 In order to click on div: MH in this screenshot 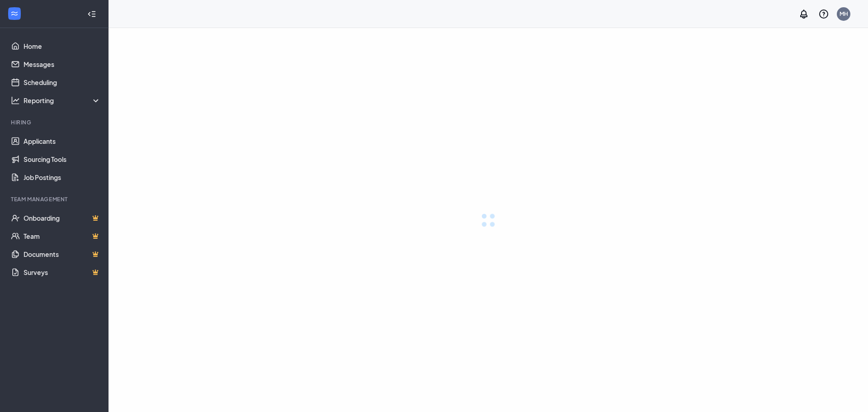, I will do `click(844, 13)`.